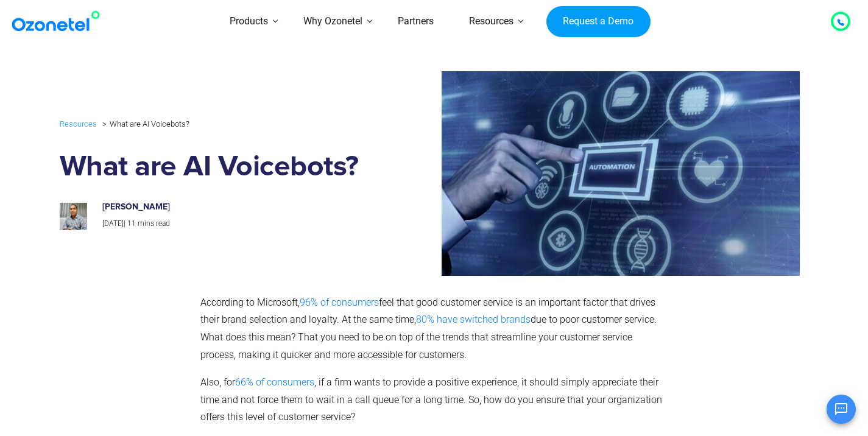 The image size is (868, 436). Describe the element at coordinates (429, 337) in the screenshot. I see `span: due to poor customer service. What does this mean? That you need to be on top of the trends that ...` at that location.